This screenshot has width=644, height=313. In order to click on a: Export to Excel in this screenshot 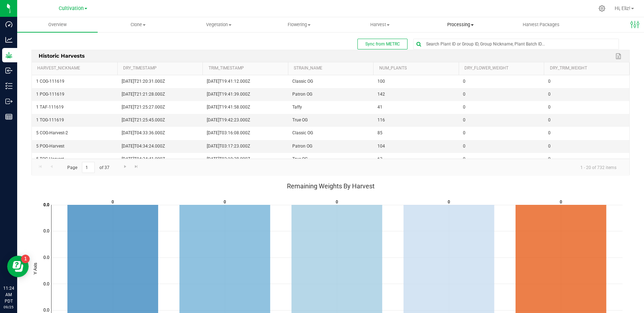, I will do `click(619, 56)`.